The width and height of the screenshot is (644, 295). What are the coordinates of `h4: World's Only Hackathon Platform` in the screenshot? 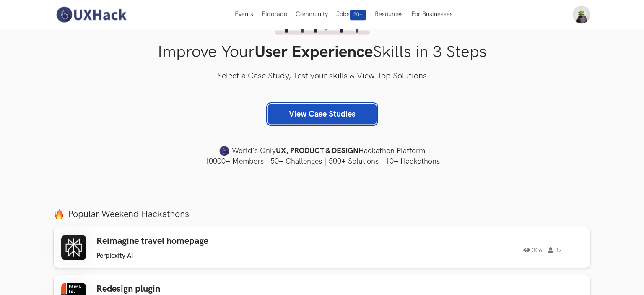 It's located at (322, 151).